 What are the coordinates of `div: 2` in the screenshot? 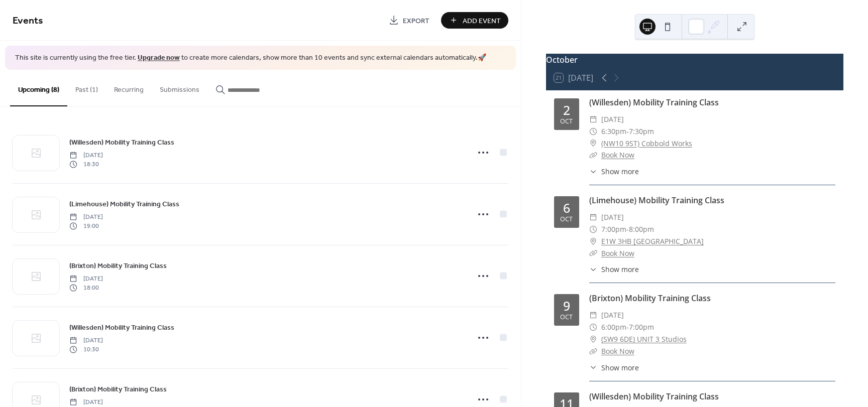 It's located at (566, 110).